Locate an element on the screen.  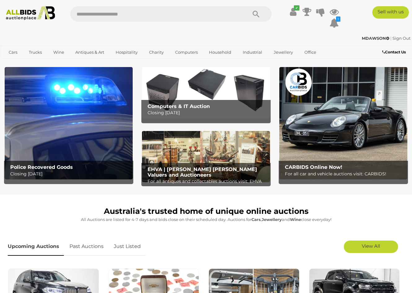
a: Hospitality is located at coordinates (126, 52).